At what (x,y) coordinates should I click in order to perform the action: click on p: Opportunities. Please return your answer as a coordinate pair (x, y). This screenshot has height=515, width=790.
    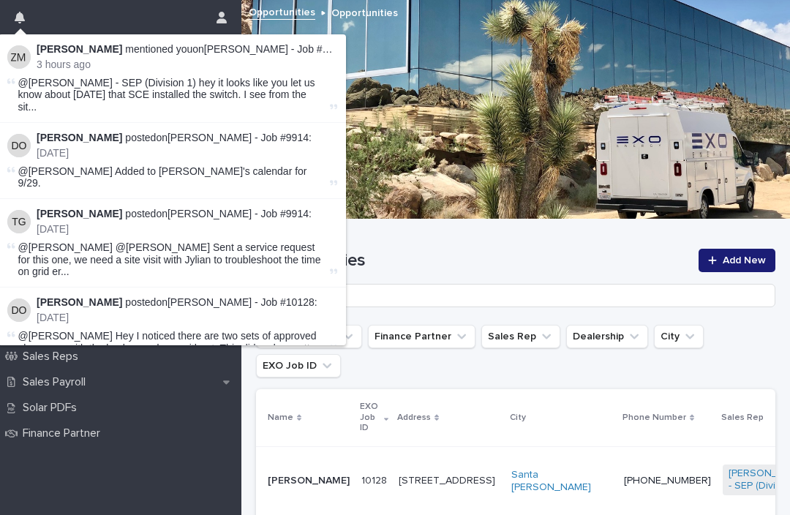
    Looking at the image, I should click on (364, 12).